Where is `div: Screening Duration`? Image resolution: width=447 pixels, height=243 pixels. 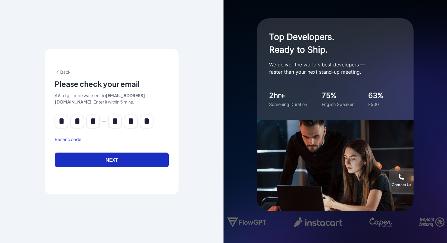
div: Screening Duration is located at coordinates (288, 104).